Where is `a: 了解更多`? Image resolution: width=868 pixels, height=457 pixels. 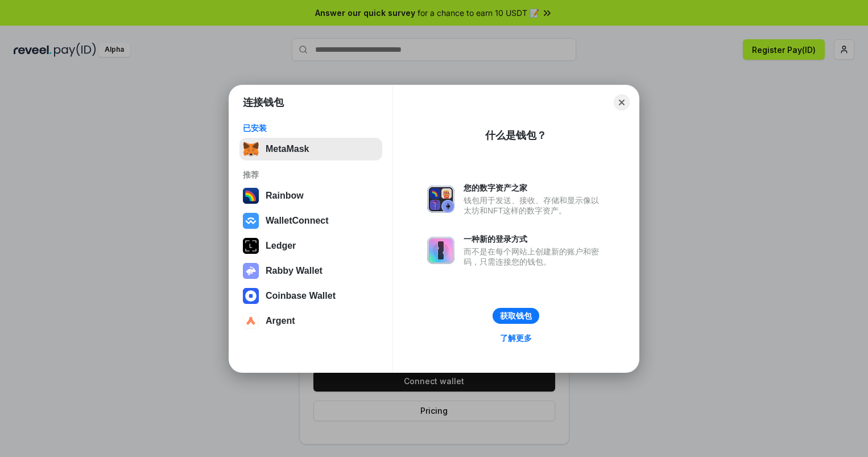
a: 了解更多 is located at coordinates (516, 338).